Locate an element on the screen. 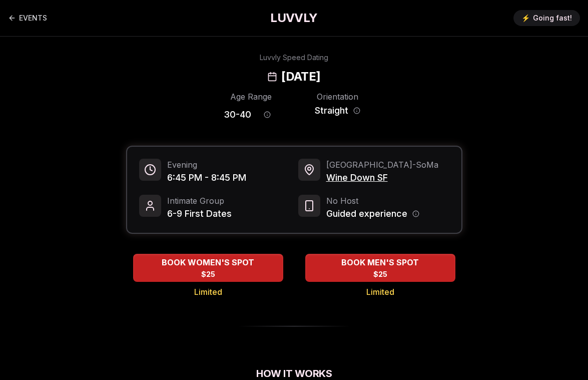 Image resolution: width=588 pixels, height=380 pixels. span: Straight is located at coordinates (332, 111).